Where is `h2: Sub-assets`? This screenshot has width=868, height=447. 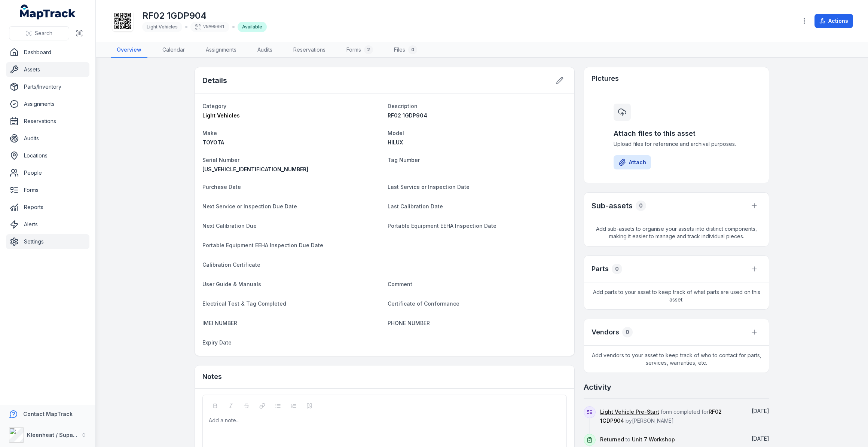 h2: Sub-assets is located at coordinates (612, 206).